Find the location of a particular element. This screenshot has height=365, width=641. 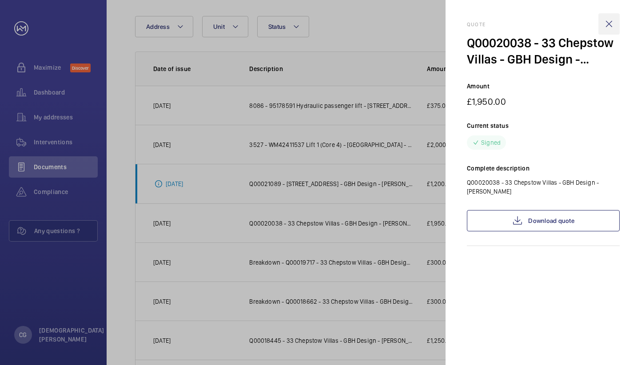

p: £1,950.00 is located at coordinates (543, 101).